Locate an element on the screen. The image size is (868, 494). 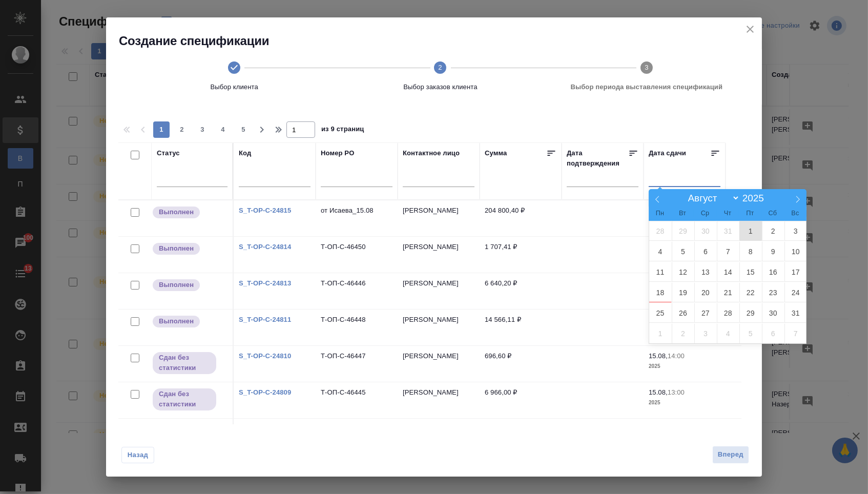
h2: Создание спецификации is located at coordinates (440, 41).